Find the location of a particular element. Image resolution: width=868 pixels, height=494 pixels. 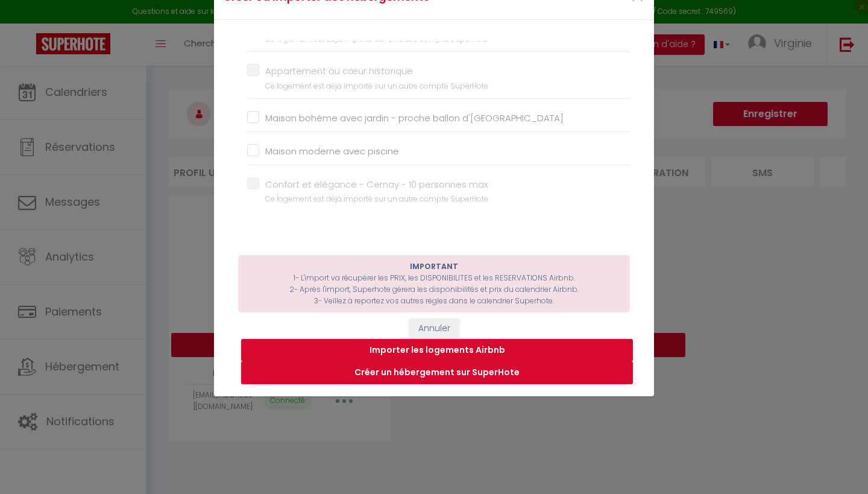

p: 1- L'import va récupérer les PRIX, les DISPONIBILITES et les RESERVATIONS Airbnb. 2- Après l'impo... is located at coordinates (434, 284).